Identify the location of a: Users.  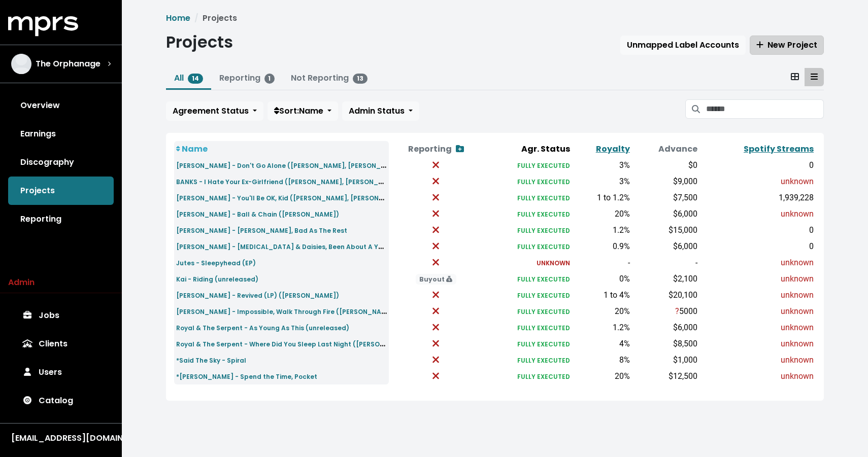
(61, 373).